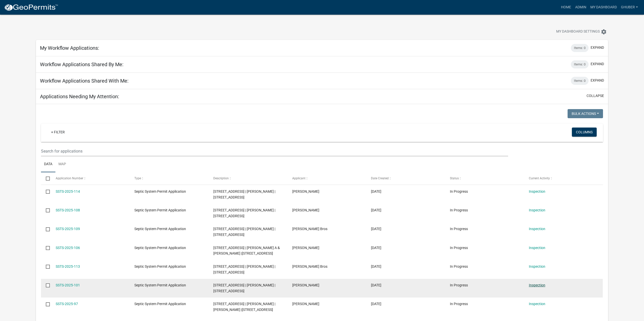  Describe the element at coordinates (306, 304) in the screenshot. I see `span: Lori Anderson` at that location.